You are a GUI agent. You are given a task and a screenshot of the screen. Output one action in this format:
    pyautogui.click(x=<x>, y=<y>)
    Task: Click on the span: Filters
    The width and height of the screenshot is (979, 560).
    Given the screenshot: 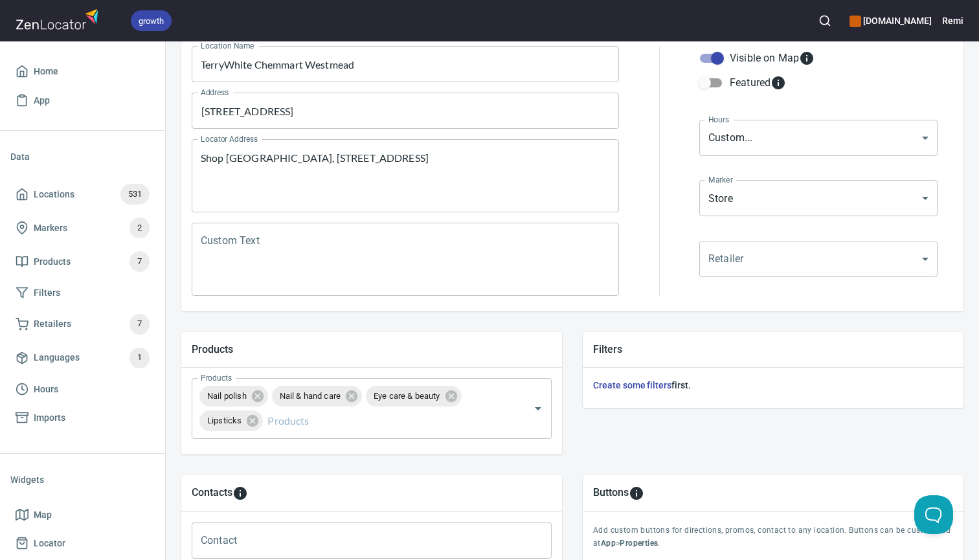 What is the action you would take?
    pyautogui.click(x=47, y=293)
    